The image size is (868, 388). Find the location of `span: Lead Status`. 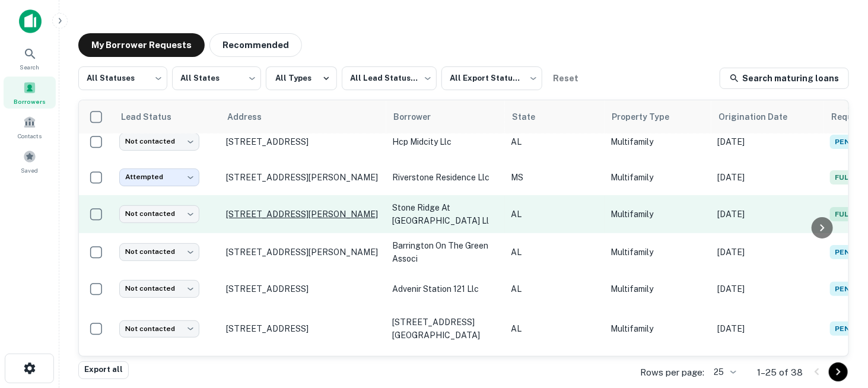

span: Lead Status is located at coordinates (153, 117).